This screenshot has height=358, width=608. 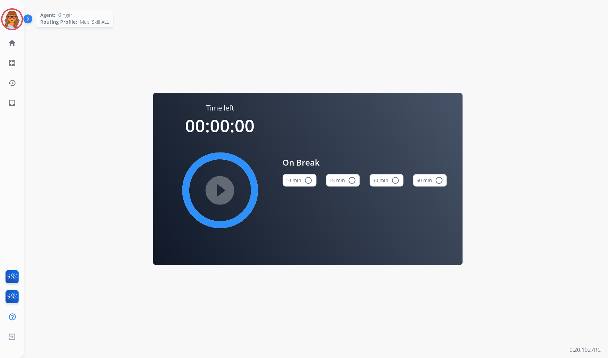 What do you see at coordinates (12, 83) in the screenshot?
I see `mat-icon: history` at bounding box center [12, 83].